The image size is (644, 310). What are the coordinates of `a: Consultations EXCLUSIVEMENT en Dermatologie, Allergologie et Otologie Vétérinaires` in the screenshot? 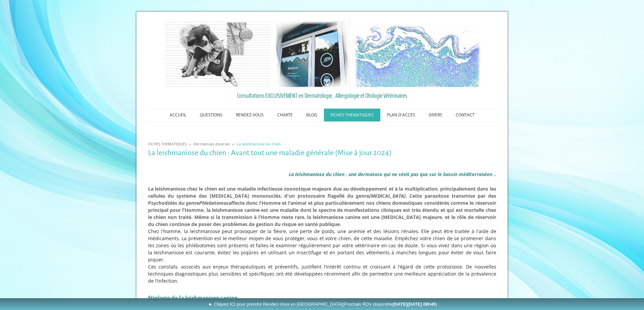 It's located at (322, 95).